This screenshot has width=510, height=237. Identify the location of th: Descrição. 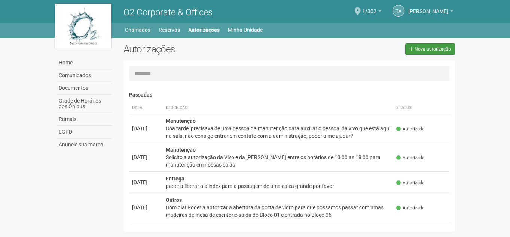
(278, 108).